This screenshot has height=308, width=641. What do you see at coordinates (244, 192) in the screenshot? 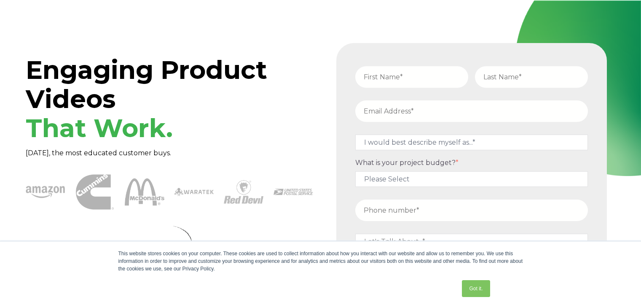
I see `img: Red Devil` at bounding box center [244, 192].